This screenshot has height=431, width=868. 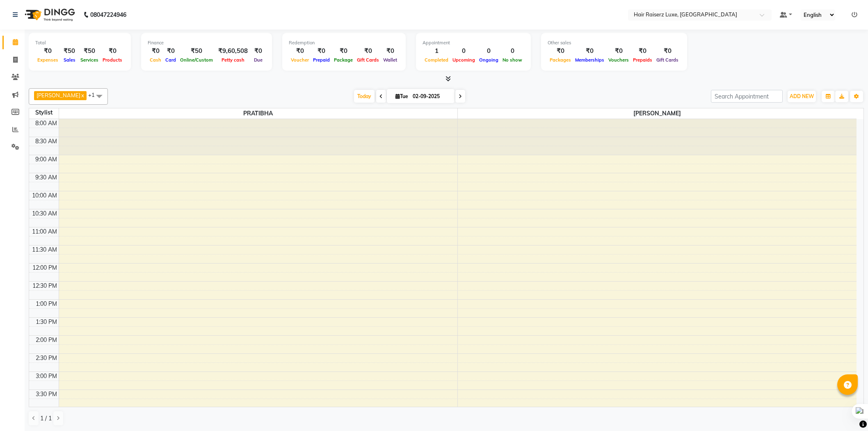 What do you see at coordinates (46, 141) in the screenshot?
I see `div: 8:30 AM` at bounding box center [46, 141].